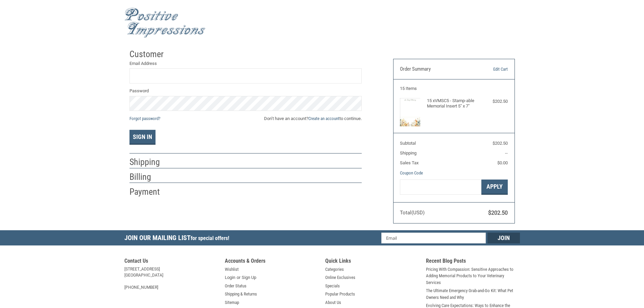 The image size is (644, 308). What do you see at coordinates (340, 278) in the screenshot?
I see `a: Online Exclusives` at bounding box center [340, 278].